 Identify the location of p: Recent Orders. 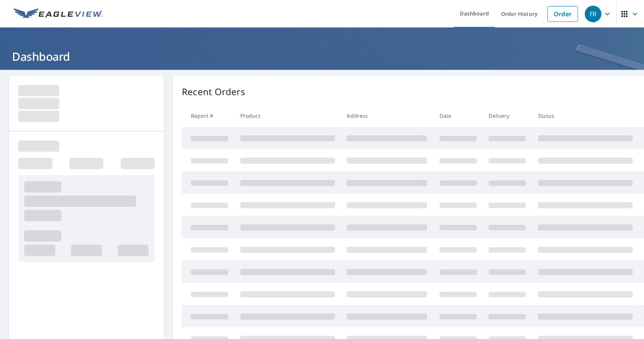
(214, 92).